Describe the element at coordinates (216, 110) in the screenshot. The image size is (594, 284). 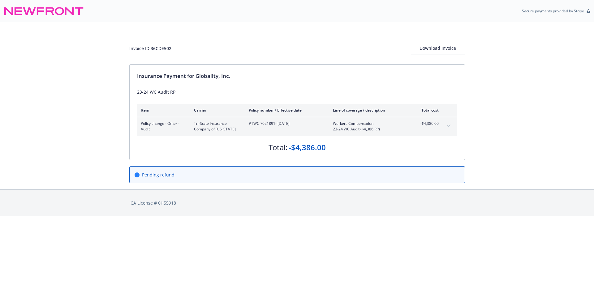
I see `div: Carrier` at that location.